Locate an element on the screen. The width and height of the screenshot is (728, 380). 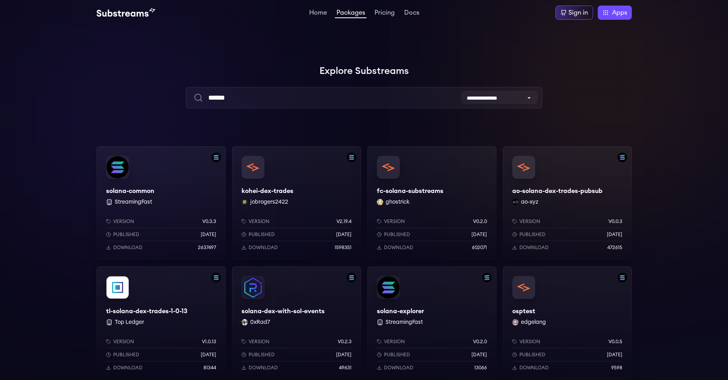
p: v1.0.13 is located at coordinates (209, 342).